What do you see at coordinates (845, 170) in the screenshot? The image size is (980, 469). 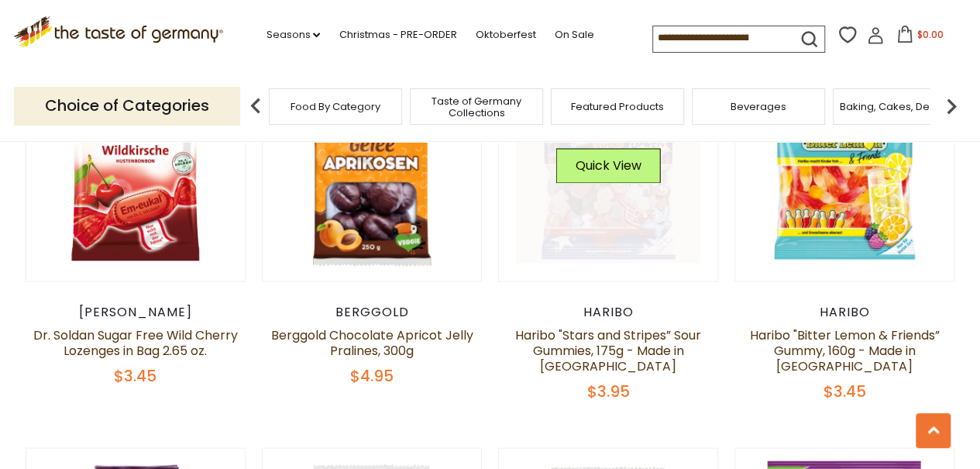 I see `img: Haribo "Bitter Lemon & Friends” Gummy, 160g - Made in Germany` at bounding box center [845, 170].